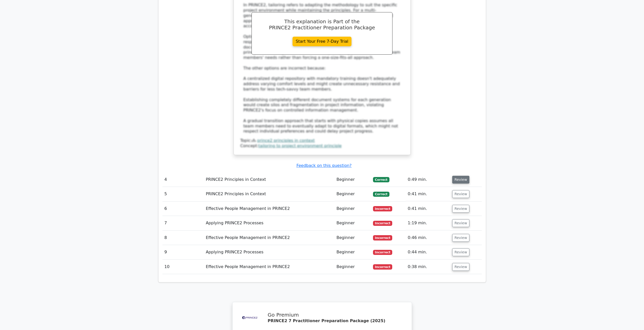  What do you see at coordinates (286, 140) in the screenshot?
I see `a: prince2 principles in context` at bounding box center [286, 140].